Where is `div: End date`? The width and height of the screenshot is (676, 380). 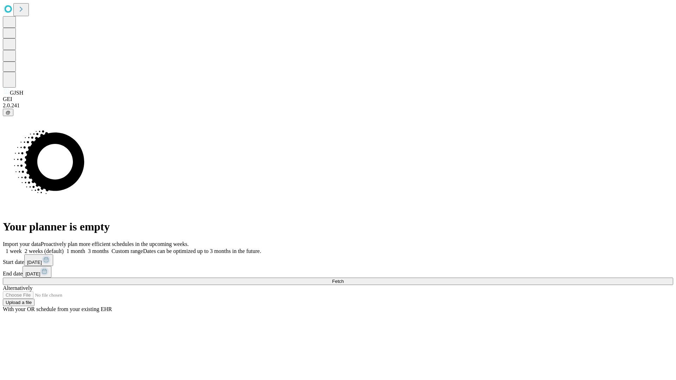 div: End date is located at coordinates (338, 272).